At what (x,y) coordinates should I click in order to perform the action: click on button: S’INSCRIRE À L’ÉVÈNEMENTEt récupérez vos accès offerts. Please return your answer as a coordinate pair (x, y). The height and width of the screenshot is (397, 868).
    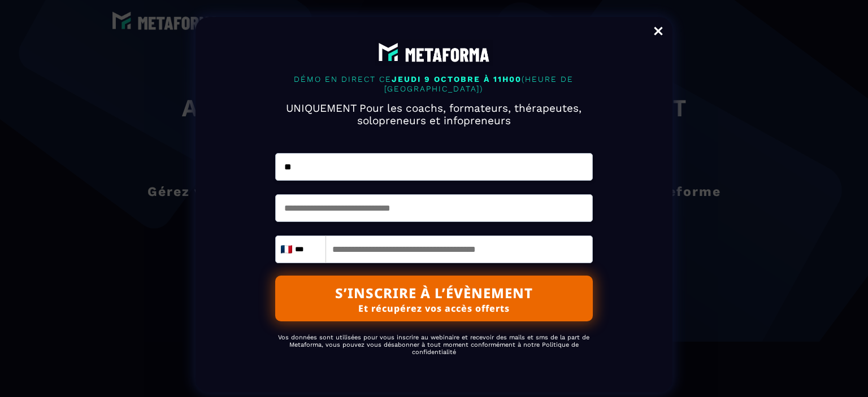
    Looking at the image, I should click on (434, 298).